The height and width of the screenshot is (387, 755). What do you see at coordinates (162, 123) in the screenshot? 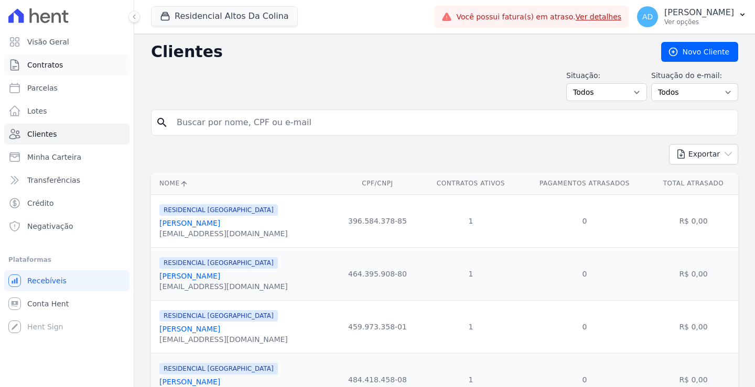
I see `i: search` at bounding box center [162, 123].